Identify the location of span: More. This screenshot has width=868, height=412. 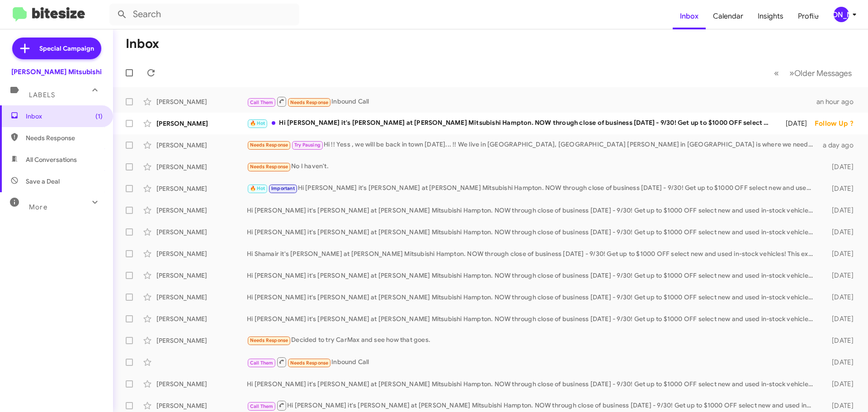
(38, 207).